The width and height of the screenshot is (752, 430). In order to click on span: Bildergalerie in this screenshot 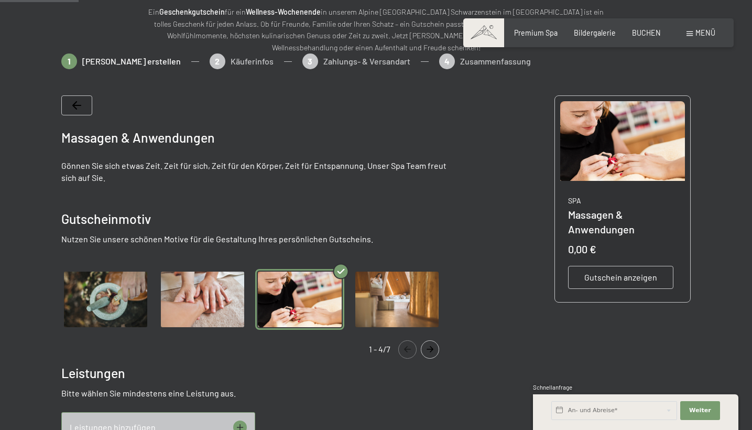, I will do `click(595, 32)`.